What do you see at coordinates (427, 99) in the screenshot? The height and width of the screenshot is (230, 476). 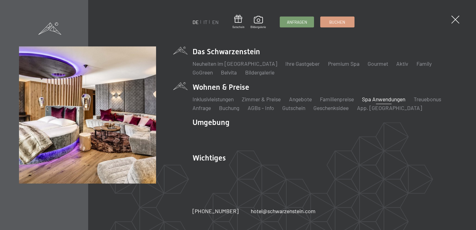 I see `a: Treuebonus` at bounding box center [427, 99].